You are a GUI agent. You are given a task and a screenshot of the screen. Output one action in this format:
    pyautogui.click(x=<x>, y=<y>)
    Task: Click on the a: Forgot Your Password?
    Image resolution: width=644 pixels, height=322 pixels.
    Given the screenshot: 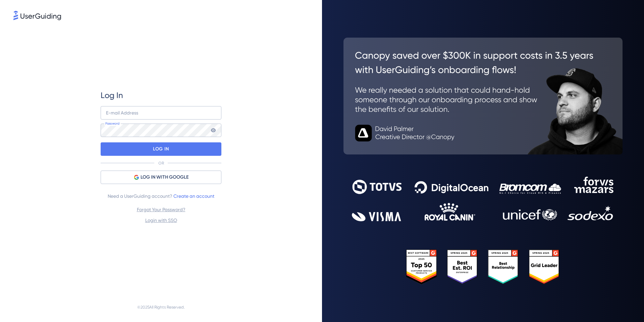 What is the action you would take?
    pyautogui.click(x=161, y=209)
    